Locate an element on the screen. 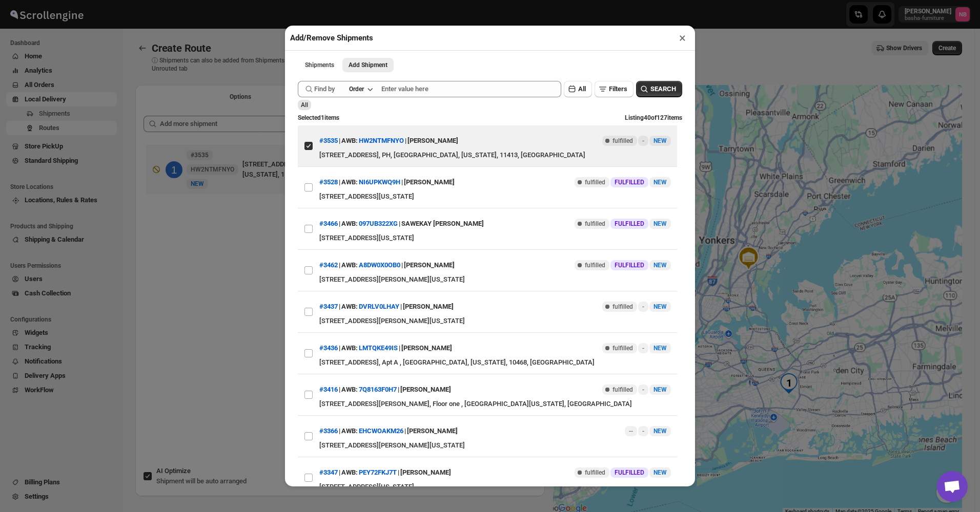  div: Order is located at coordinates (356, 89).